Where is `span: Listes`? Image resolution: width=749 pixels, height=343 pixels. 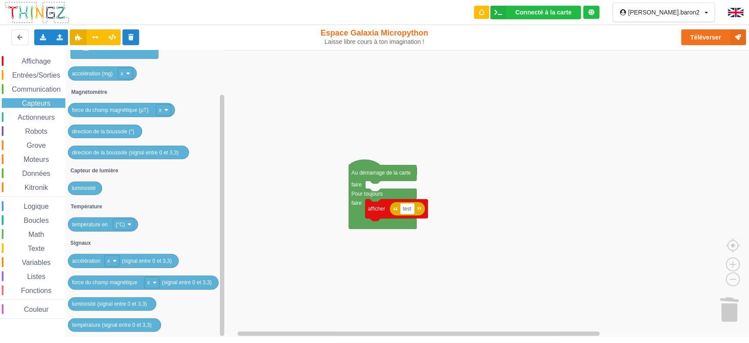 span: Listes is located at coordinates (36, 276).